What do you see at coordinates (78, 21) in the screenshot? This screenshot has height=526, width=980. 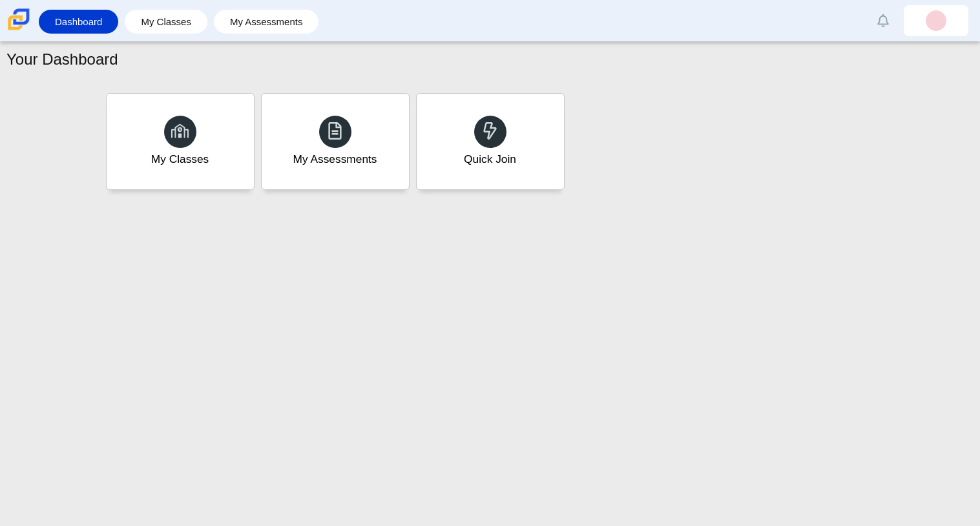 I see `a: Dashboard` at bounding box center [78, 21].